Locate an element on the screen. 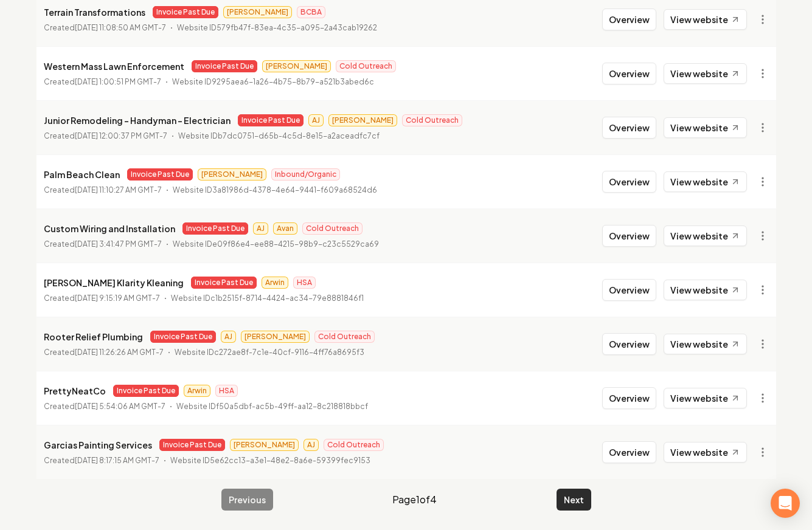 The width and height of the screenshot is (812, 530). span: BCBA is located at coordinates (311, 12).